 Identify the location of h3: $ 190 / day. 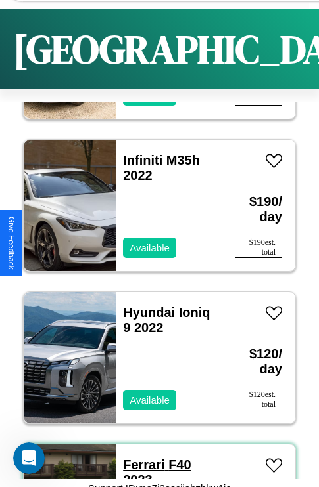
(258, 210).